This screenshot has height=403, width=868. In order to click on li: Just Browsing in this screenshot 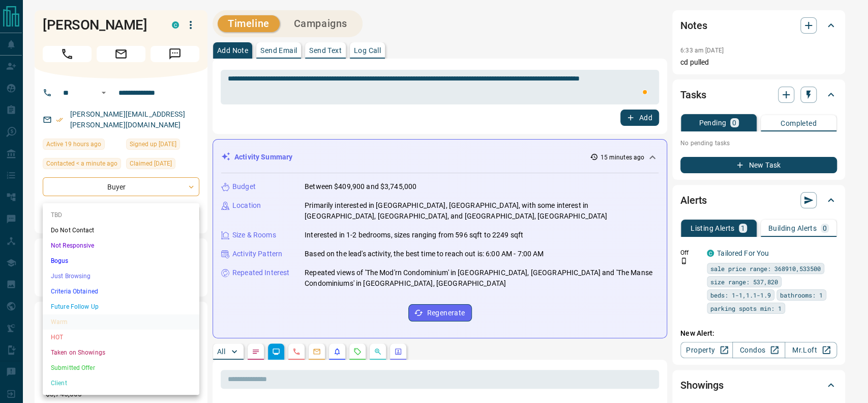, I will do `click(121, 276)`.